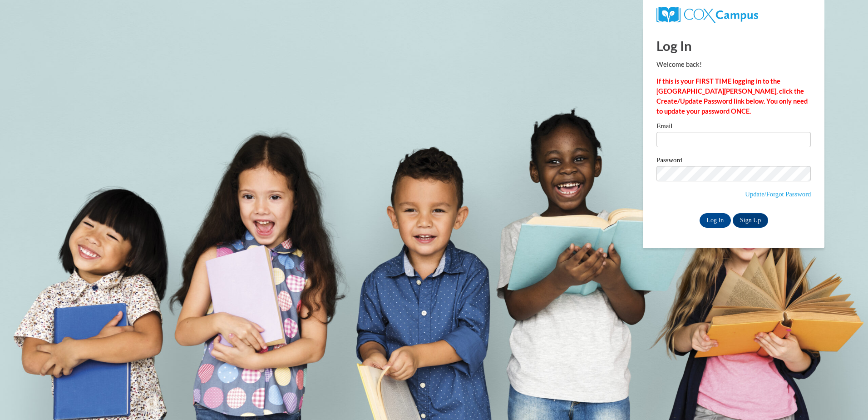  I want to click on a: COX Campus, so click(707, 14).